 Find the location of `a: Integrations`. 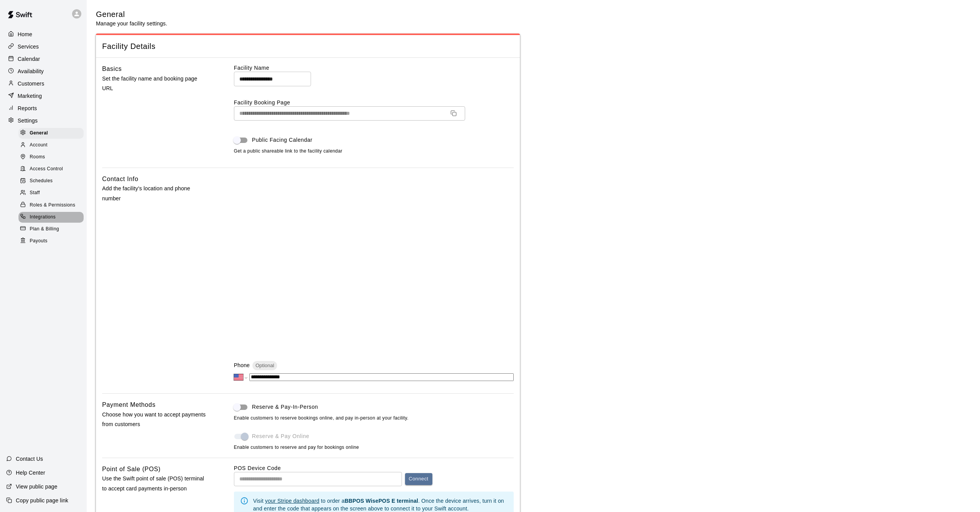

a: Integrations is located at coordinates (53, 217).